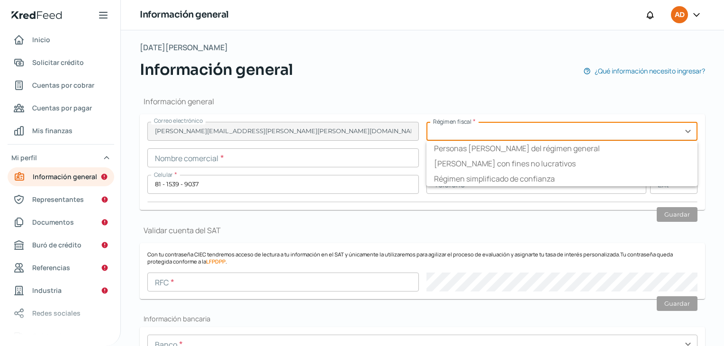 Image resolution: width=724 pixels, height=346 pixels. What do you see at coordinates (61, 245) in the screenshot?
I see `a: Buró de crédito` at bounding box center [61, 245].